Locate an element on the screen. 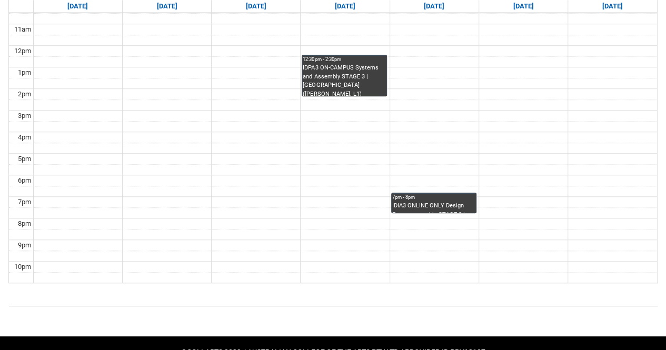 The image size is (666, 350). div: 10pm is located at coordinates (23, 267).